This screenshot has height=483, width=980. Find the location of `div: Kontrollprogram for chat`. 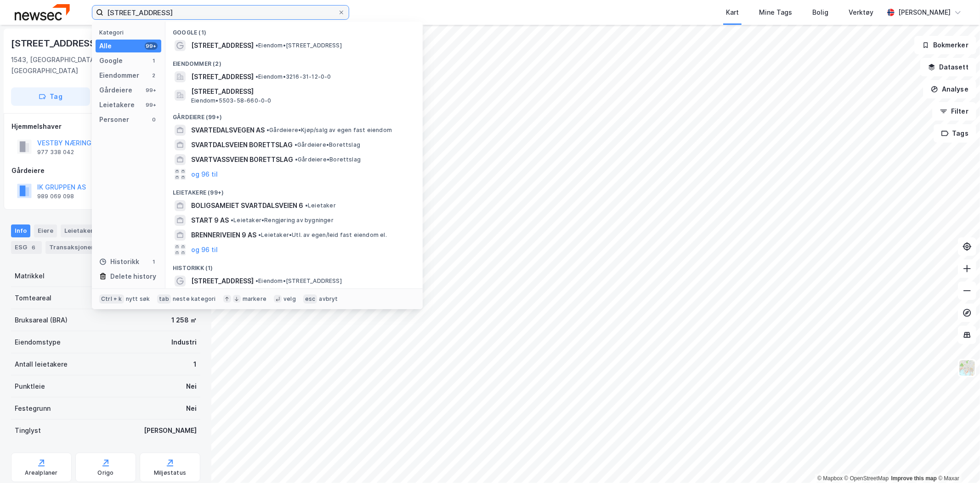

div: Kontrollprogram for chat is located at coordinates (957, 460).